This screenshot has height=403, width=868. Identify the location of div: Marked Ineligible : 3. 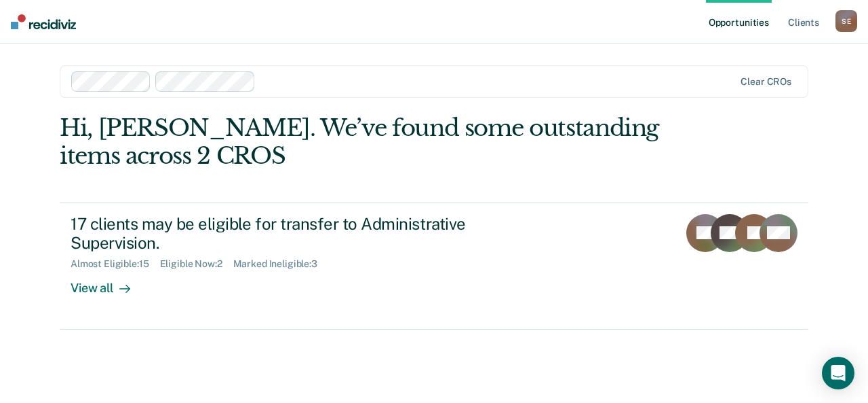
(280, 263).